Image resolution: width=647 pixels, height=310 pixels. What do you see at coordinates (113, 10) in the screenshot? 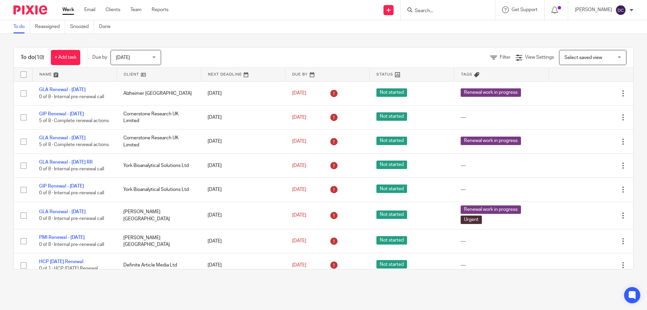
I see `a: Clients` at bounding box center [113, 10].